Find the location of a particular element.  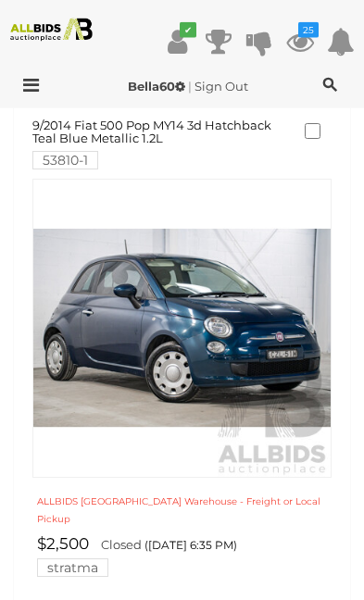

a: 25 is located at coordinates (300, 41).